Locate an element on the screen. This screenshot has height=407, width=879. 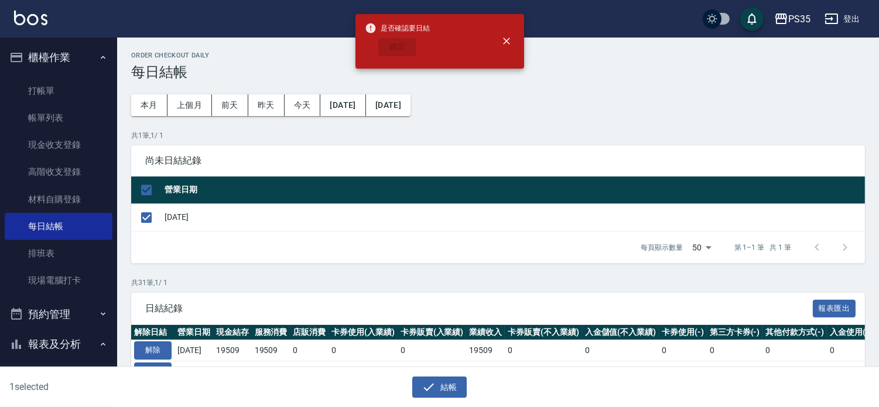
p: 共 31 筆, 1 / 1 is located at coordinates (498, 282).